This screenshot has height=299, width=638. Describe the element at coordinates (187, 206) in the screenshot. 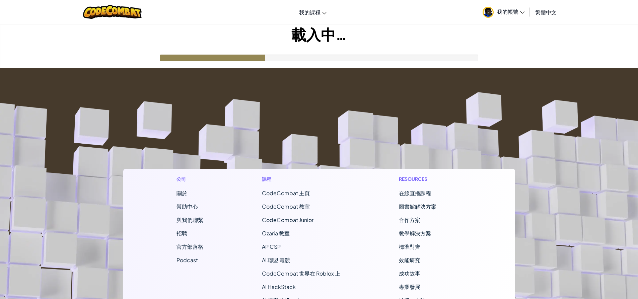

I see `a: 幫助中心` at that location.